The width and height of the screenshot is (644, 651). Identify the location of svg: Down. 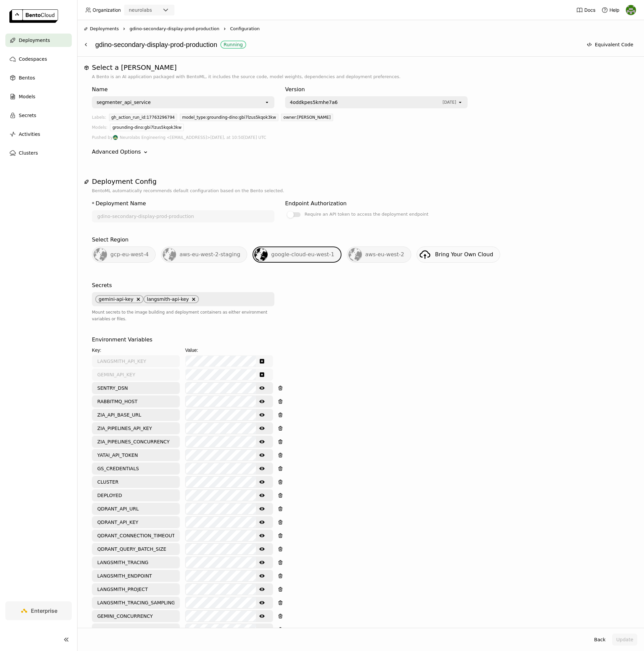
(146, 152).